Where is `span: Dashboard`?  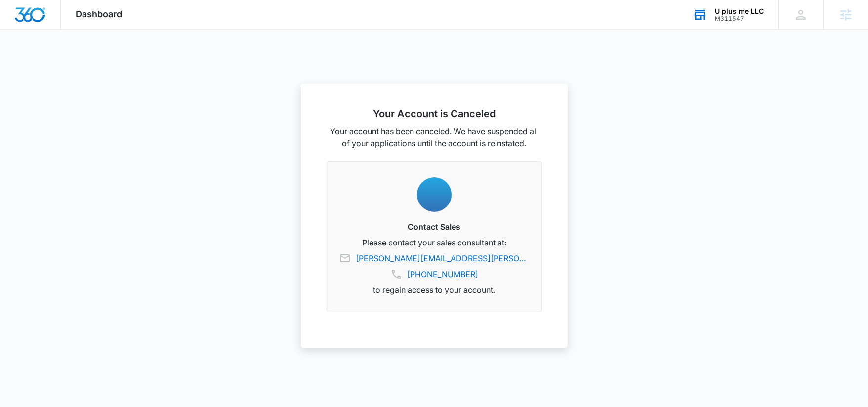 span: Dashboard is located at coordinates (99, 14).